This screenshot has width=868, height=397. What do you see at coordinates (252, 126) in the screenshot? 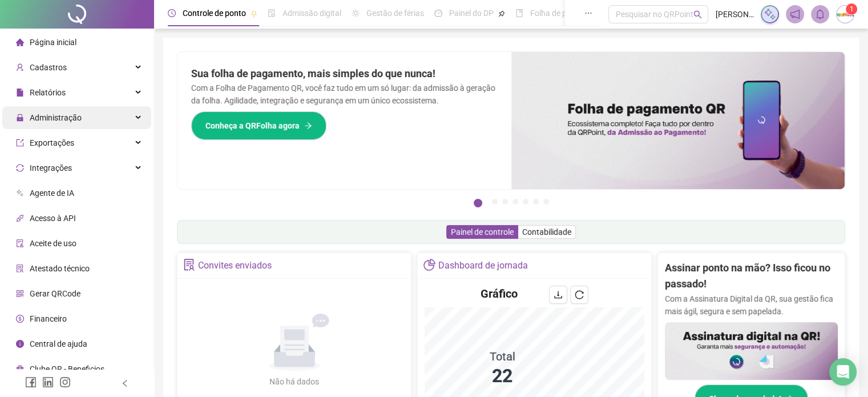
I see `span: Conheça a QRFolha agora` at bounding box center [252, 126].